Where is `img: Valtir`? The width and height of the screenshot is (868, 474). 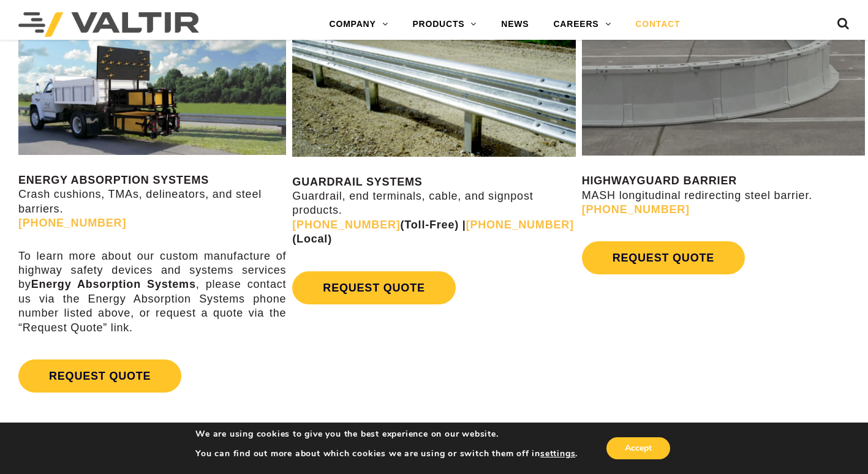
img: Valtir is located at coordinates (108, 24).